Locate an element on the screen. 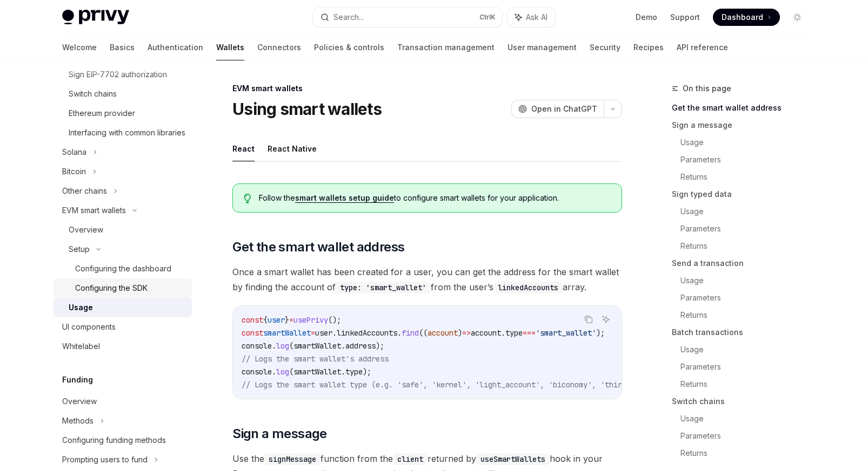 The height and width of the screenshot is (471, 868). span: // Logs the smart wallet type (e.g. 'safe', 'kernel', 'light_account', 'biconomy', 'thirdweb', 'c... is located at coordinates (499, 385).